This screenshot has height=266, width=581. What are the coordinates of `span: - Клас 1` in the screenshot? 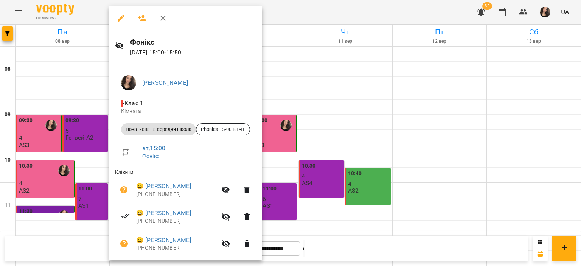 It's located at (133, 103).